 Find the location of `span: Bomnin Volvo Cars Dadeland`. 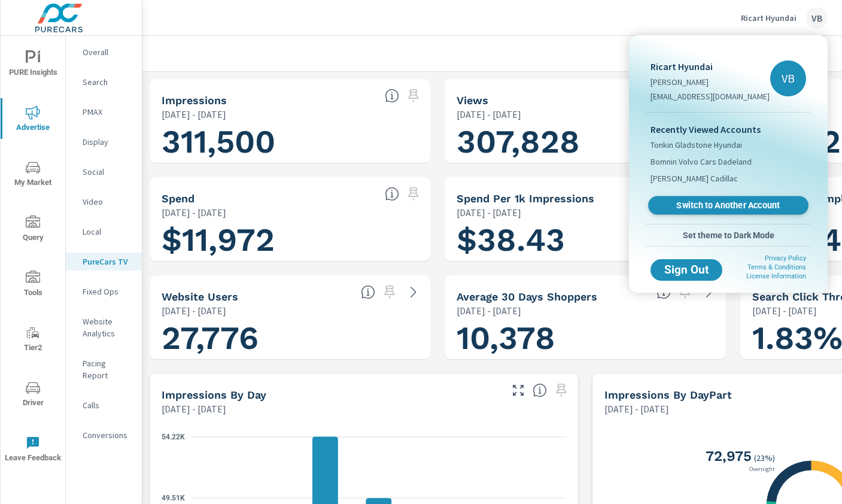

span: Bomnin Volvo Cars Dadeland is located at coordinates (701, 161).